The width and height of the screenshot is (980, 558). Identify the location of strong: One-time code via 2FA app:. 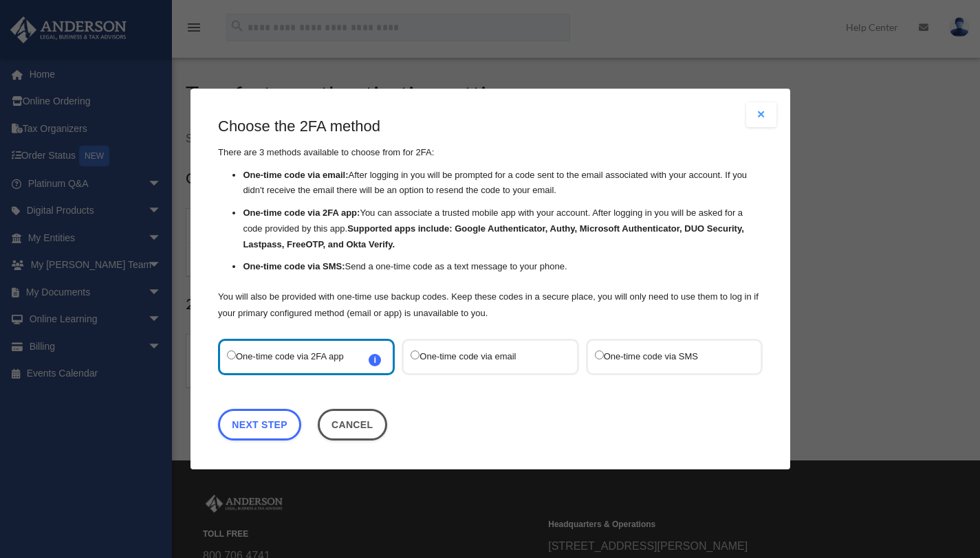
(301, 213).